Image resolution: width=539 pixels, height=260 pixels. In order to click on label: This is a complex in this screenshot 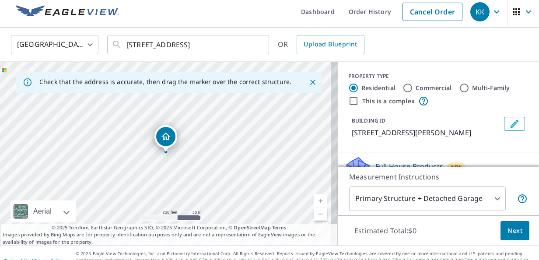, I will do `click(388, 101)`.